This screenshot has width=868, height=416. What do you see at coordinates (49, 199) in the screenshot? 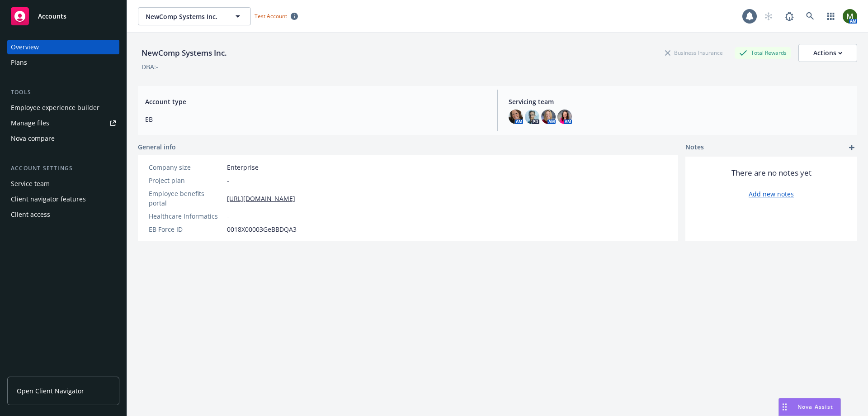
I see `div: Client navigator features` at bounding box center [49, 199].